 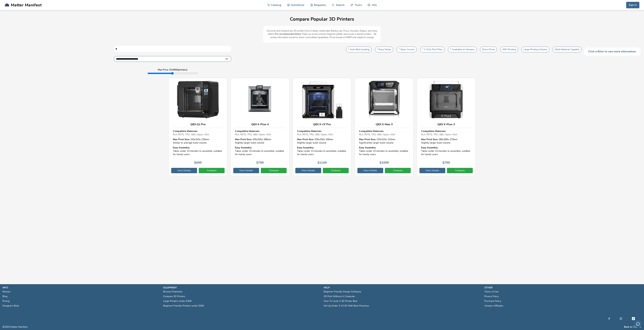 What do you see at coordinates (609, 319) in the screenshot?
I see `a: Facebook` at bounding box center [609, 319].